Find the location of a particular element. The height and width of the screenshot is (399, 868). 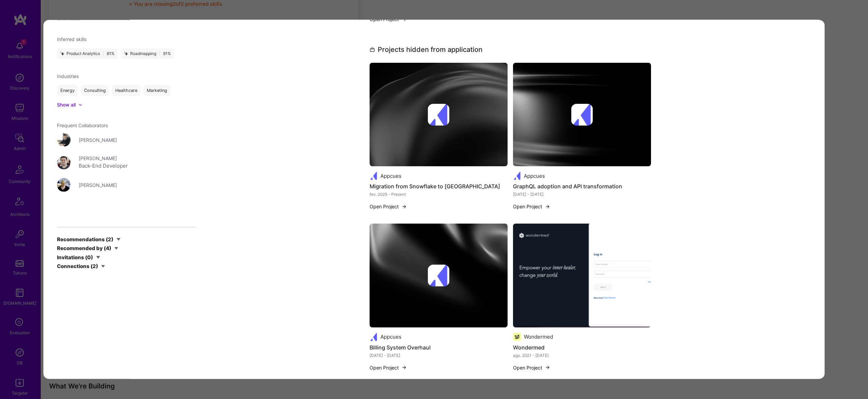

div: Back-End Developer is located at coordinates (103, 166).